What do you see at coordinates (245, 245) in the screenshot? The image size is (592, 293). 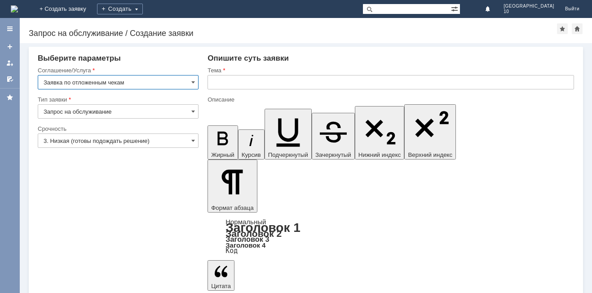 I see `a: Заголовок 4` at bounding box center [245, 245].